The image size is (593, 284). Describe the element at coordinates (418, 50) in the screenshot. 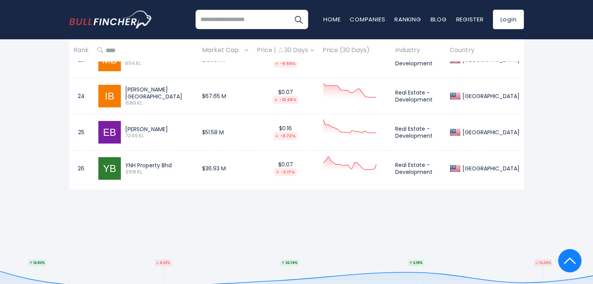

I see `th: Industry` at that location.